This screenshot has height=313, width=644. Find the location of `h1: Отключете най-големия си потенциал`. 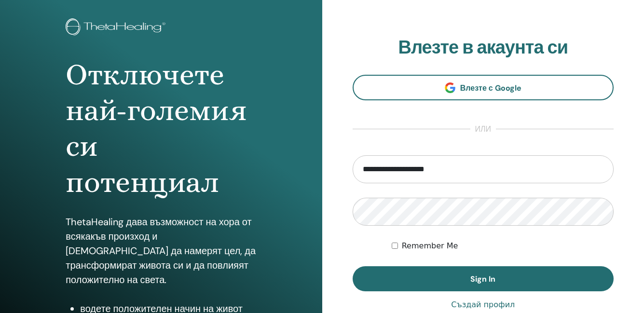

h1: Отключете най-големия си потенциал is located at coordinates (160, 129).